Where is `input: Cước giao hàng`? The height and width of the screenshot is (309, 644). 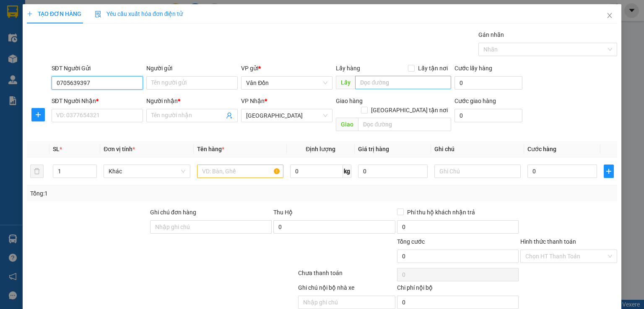
input: Cước giao hàng is located at coordinates (489, 115).